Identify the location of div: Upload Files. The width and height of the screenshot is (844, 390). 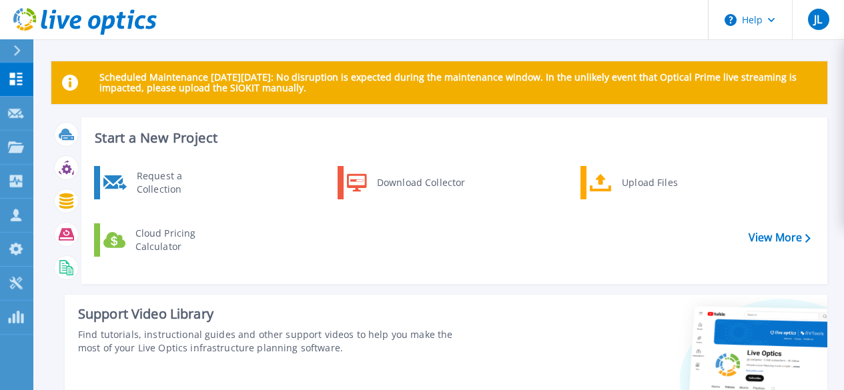
(664, 183).